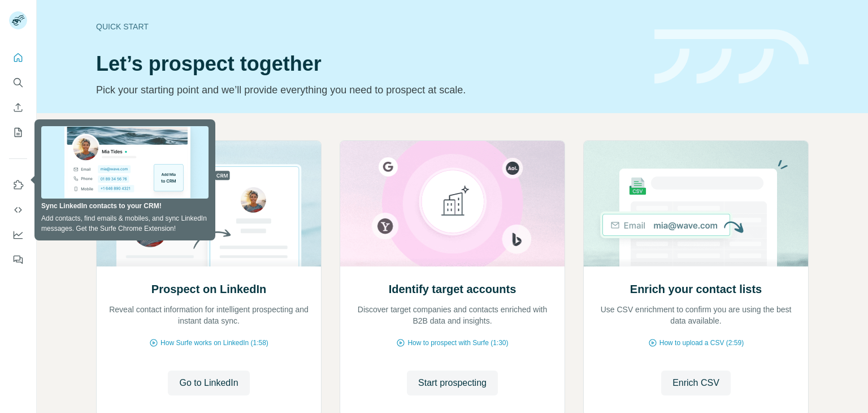  I want to click on button: Use Surfe API, so click(18, 210).